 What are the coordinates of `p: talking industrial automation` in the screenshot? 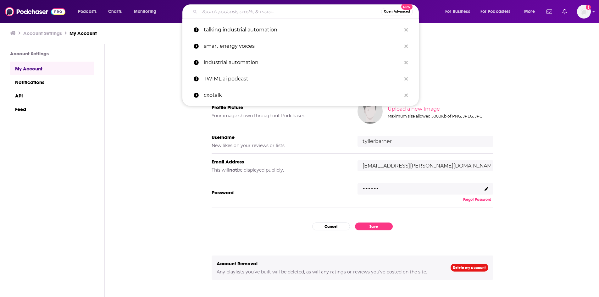 It's located at (303, 30).